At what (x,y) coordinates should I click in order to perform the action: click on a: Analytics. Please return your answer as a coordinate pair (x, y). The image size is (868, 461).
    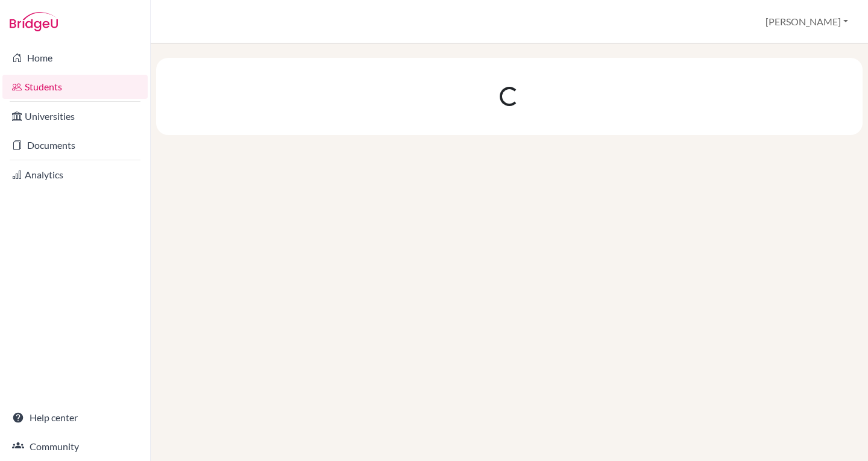
    Looking at the image, I should click on (75, 174).